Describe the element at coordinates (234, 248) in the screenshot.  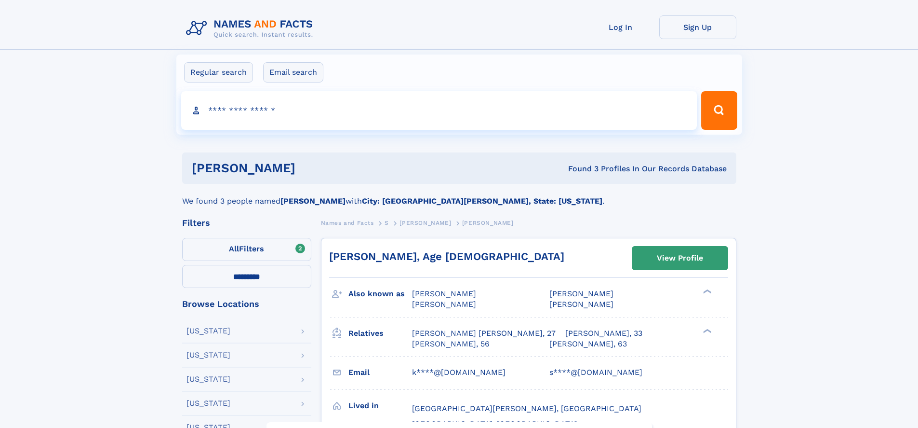
I see `span: All` at that location.